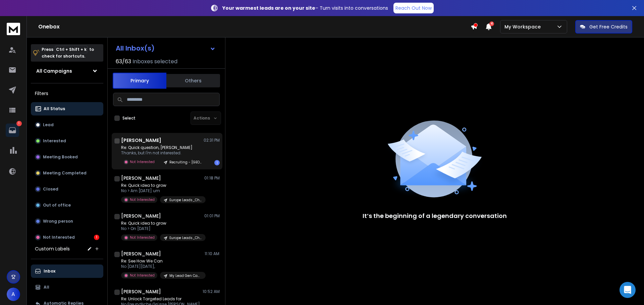 Image resolution: width=644 pixels, height=305 pixels. What do you see at coordinates (54, 109) in the screenshot?
I see `p: All Status` at bounding box center [54, 109].